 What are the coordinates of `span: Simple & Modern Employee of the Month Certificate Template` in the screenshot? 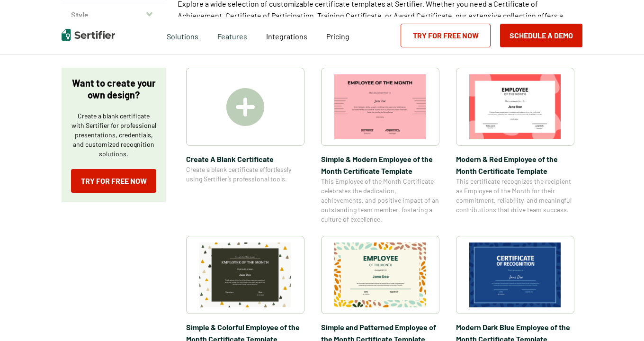 It's located at (380, 165).